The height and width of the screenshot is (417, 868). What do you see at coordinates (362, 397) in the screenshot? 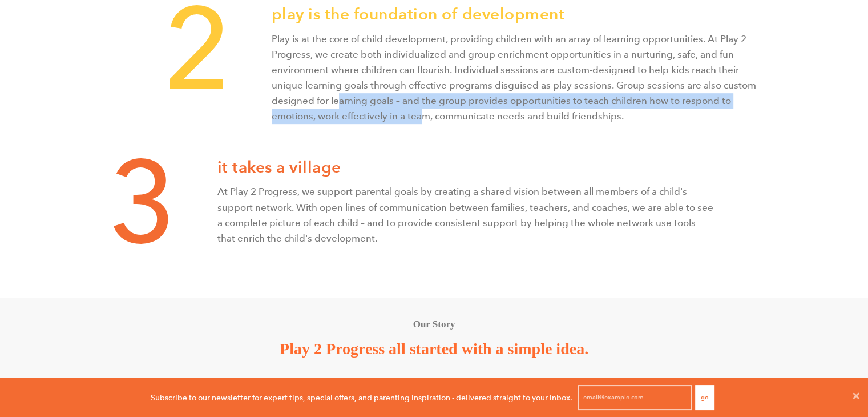
I see `p: Subscribe to our newsletter for expert tips, special offers, and parenting inspiration - delivere...` at bounding box center [362, 397].